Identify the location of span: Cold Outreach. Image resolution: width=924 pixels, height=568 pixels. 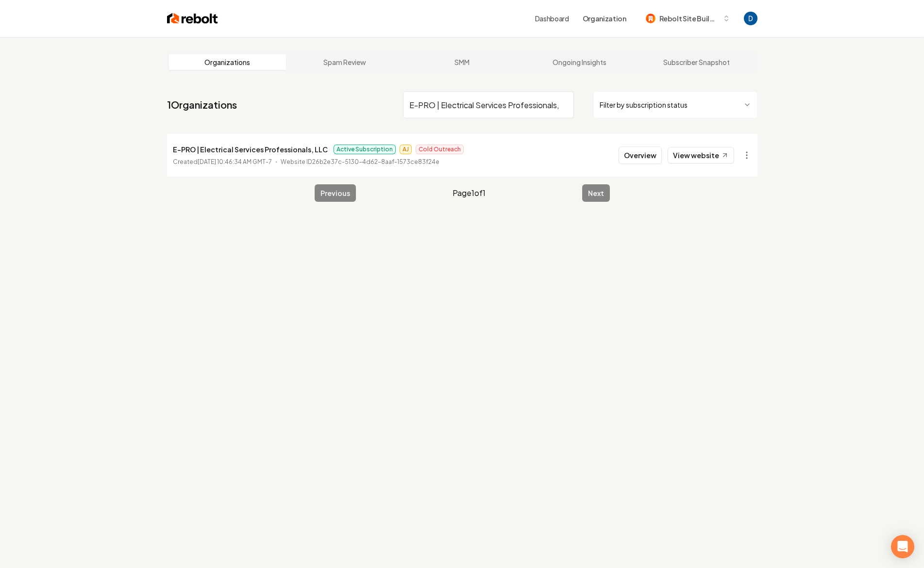
(440, 149).